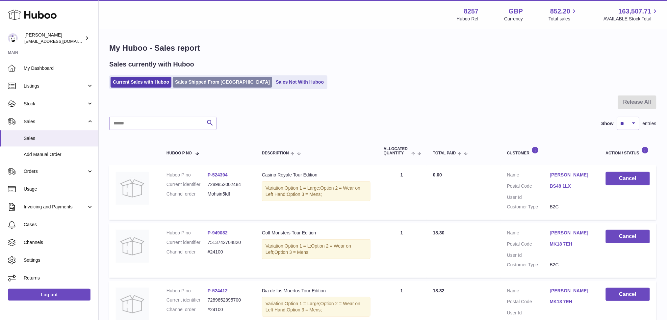 This screenshot has width=667, height=320. I want to click on span: Stock, so click(55, 104).